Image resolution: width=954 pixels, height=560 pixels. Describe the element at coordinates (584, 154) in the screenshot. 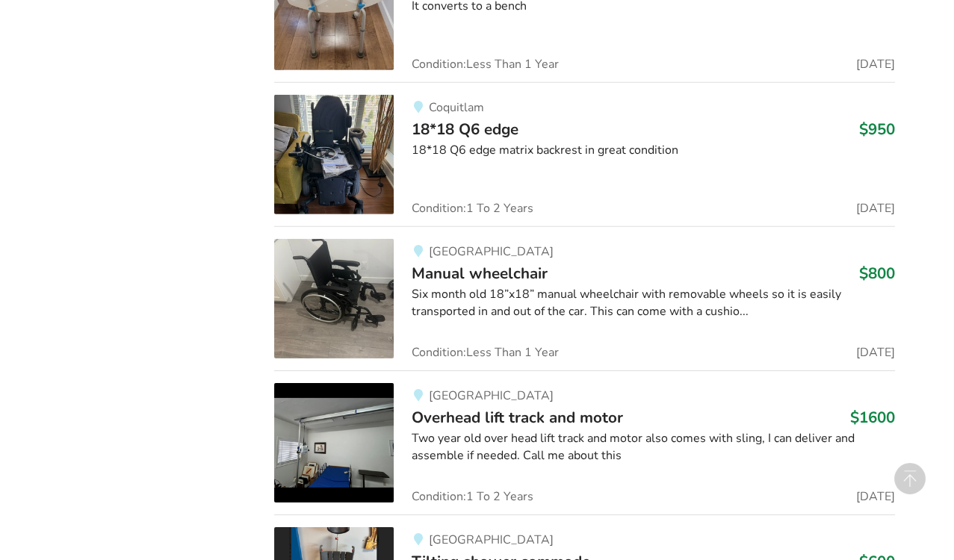

I see `a: mobility-18*18 q6 edgeCoquitlam18*18 Q6 edge$95018*18 Q6 edge matrix backrest in great conditionC...` at that location.